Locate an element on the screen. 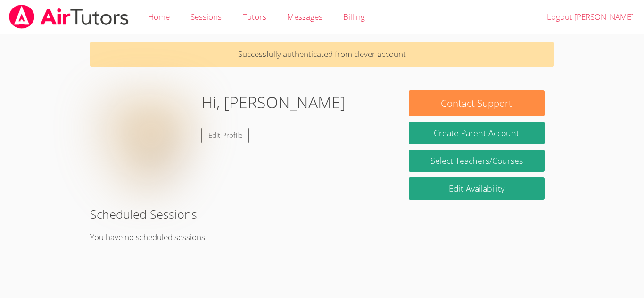 This screenshot has height=298, width=644. span: Messages is located at coordinates (305, 17).